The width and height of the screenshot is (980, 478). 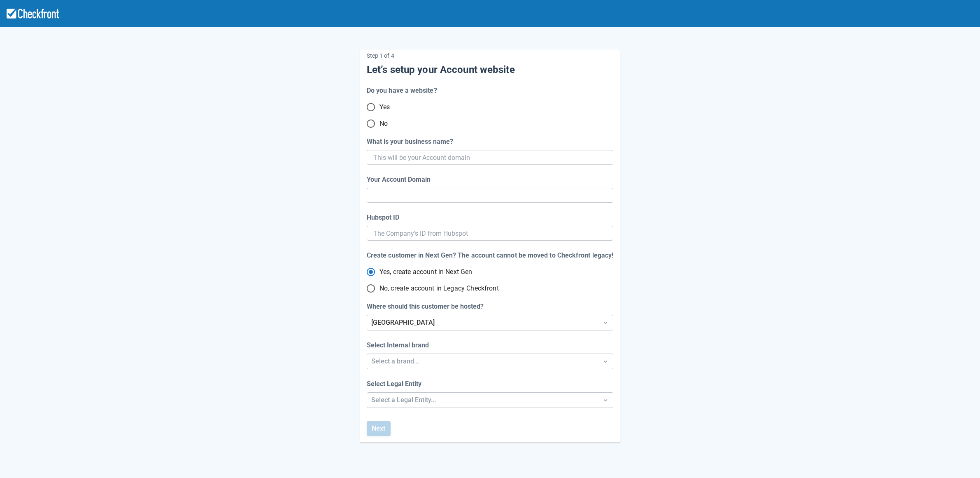 What do you see at coordinates (384, 123) in the screenshot?
I see `span: No` at bounding box center [384, 123].